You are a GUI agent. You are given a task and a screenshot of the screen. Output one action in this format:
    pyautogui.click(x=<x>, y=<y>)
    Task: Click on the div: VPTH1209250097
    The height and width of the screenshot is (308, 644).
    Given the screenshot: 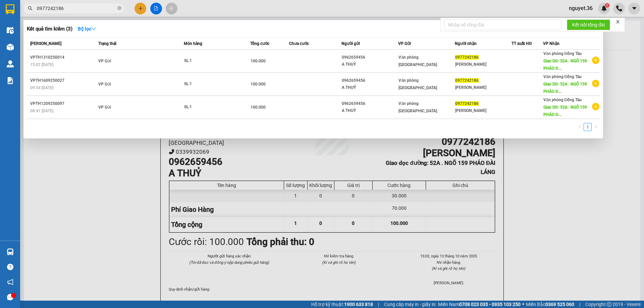 What is the action you would take?
    pyautogui.click(x=63, y=103)
    